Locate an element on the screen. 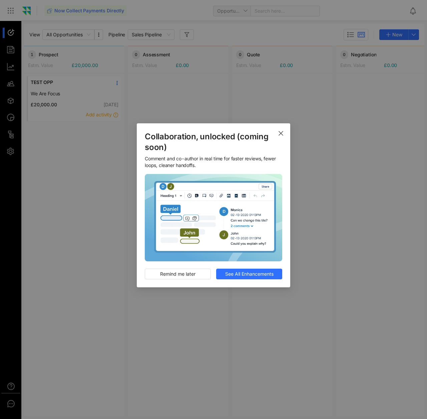 Image resolution: width=427 pixels, height=419 pixels. button: Close is located at coordinates (281, 133).